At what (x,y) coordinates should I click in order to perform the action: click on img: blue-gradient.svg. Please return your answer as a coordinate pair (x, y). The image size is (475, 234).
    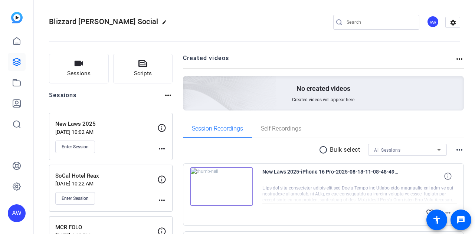
    Looking at the image, I should click on (17, 17).